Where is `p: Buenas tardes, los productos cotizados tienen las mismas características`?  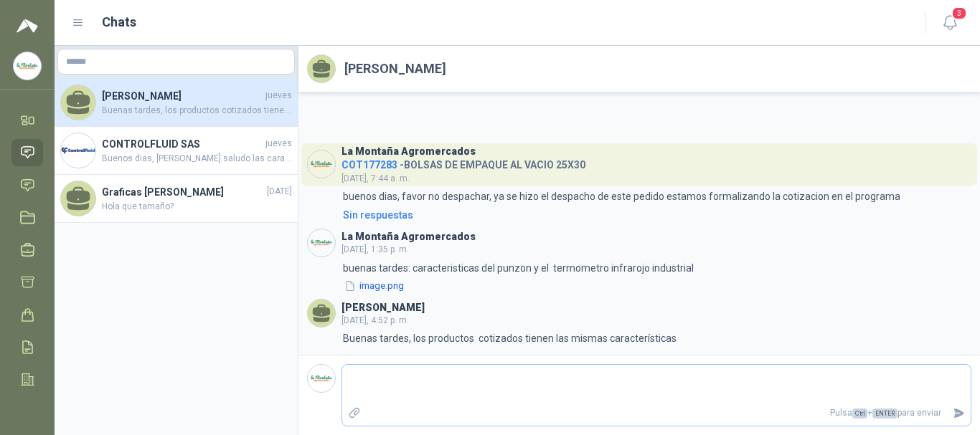 p: Buenas tardes, los productos cotizados tienen las mismas características is located at coordinates (509, 338).